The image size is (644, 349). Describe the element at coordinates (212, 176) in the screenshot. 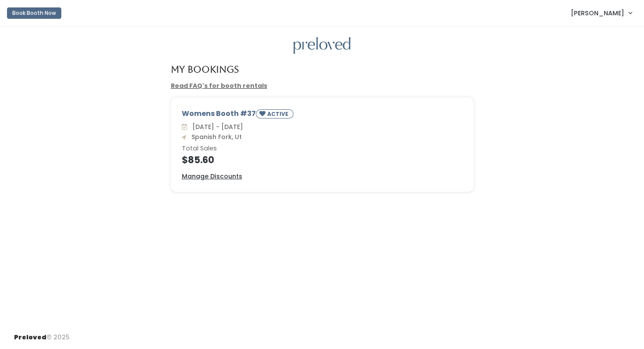

I see `u: Manage Discounts` at that location.